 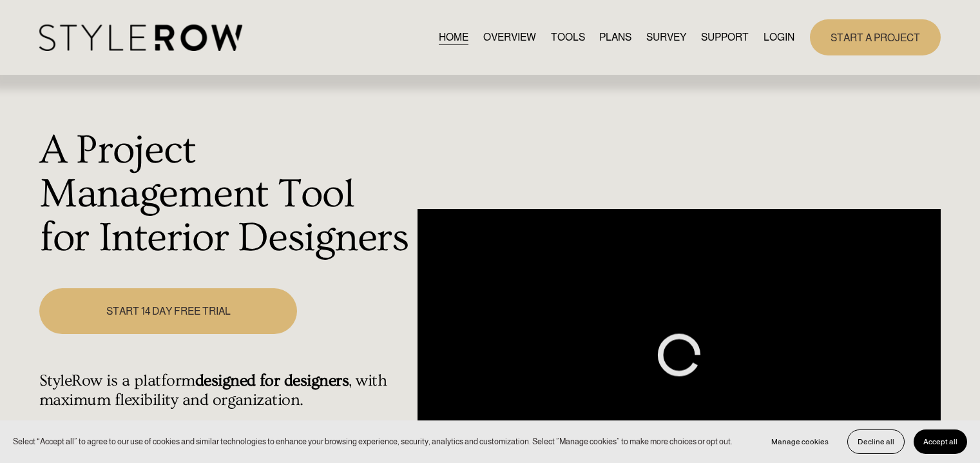 What do you see at coordinates (616, 37) in the screenshot?
I see `a: PLANS` at bounding box center [616, 37].